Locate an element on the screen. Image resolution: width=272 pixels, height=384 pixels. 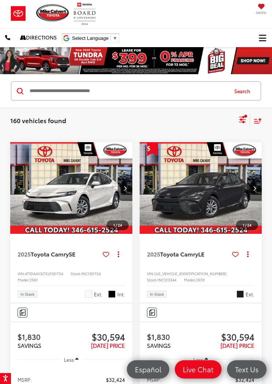
div: 2025 Toyota Camry LE 0 is located at coordinates (201, 188).